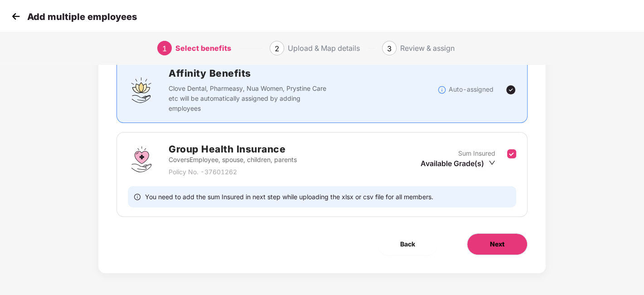  What do you see at coordinates (442, 90) in the screenshot?
I see `img: svg+xml;base64,PHN2ZyBpZD0iSW5mb18tXzMyeDMyIiBkYXRhLW5hbWU9IkluZm8gLSAzMngzMiIgeG1sbnM9Imh0dHA6Ly...` at bounding box center [442, 90].